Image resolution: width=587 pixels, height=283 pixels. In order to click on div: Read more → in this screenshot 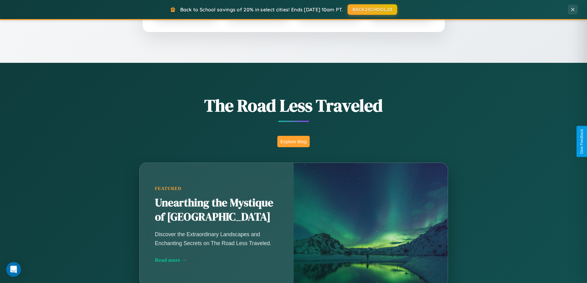, I will do `click(217, 260)`.